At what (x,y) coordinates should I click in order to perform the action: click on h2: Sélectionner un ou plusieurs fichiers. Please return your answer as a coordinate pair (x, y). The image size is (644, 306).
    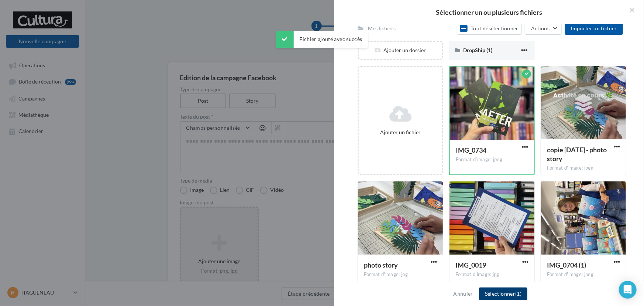
    Looking at the image, I should click on (489, 12).